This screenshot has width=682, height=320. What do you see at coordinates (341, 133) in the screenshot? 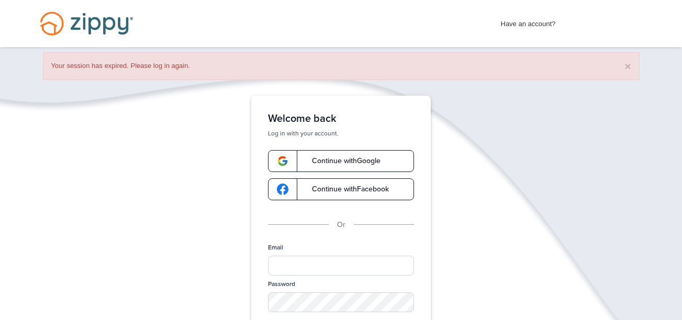
I see `p: Log in with your account.` at bounding box center [341, 133].